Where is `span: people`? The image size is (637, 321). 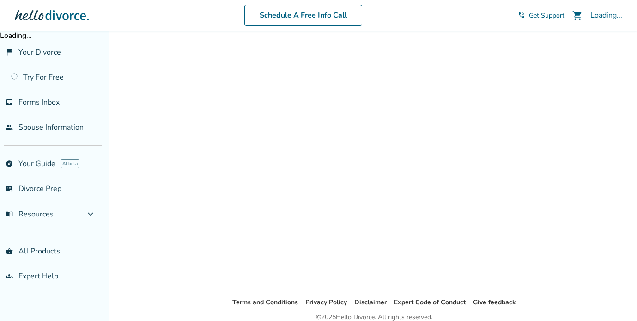 span: people is located at coordinates (9, 127).